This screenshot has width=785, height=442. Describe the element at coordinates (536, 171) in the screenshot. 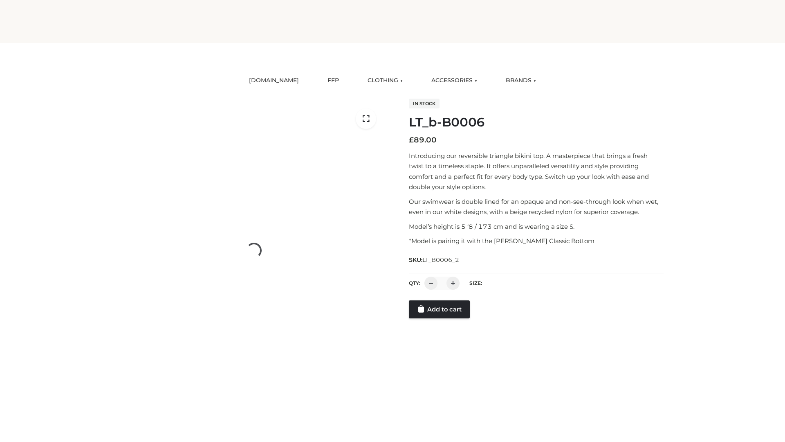

I see `p: Introducing our reversible triangle bikini top. A masterpiece that brings a fresh twist to a time...` at that location.